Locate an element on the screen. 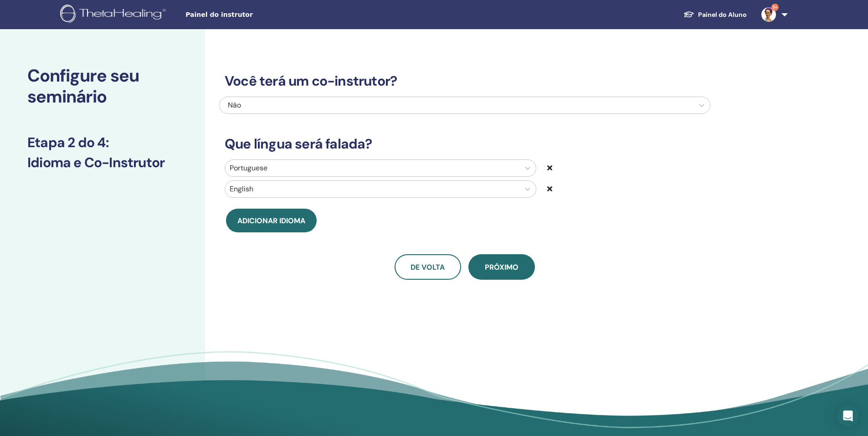 This screenshot has width=868, height=436. button: De volta is located at coordinates (428, 267).